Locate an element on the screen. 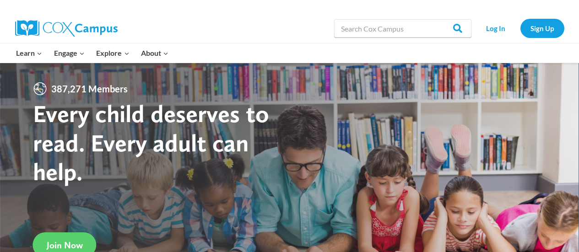 This screenshot has height=252, width=579. img: Cox Campus is located at coordinates (66, 28).